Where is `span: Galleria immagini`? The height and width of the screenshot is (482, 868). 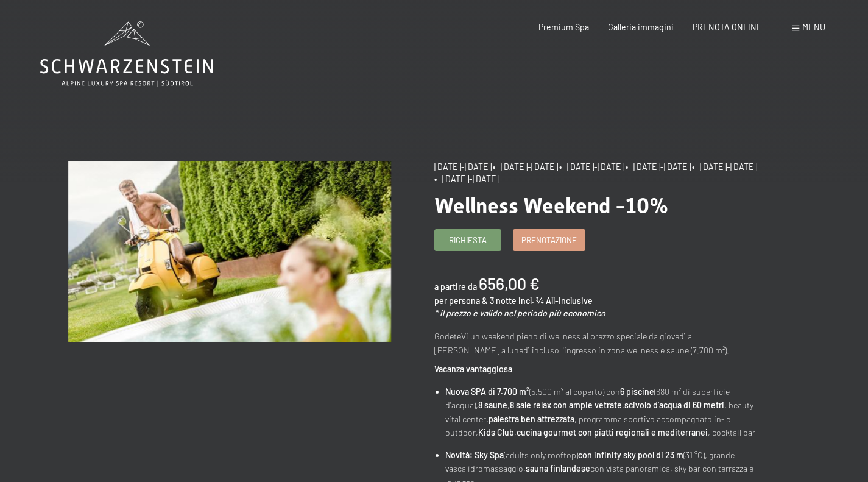 span: Galleria immagini is located at coordinates (641, 27).